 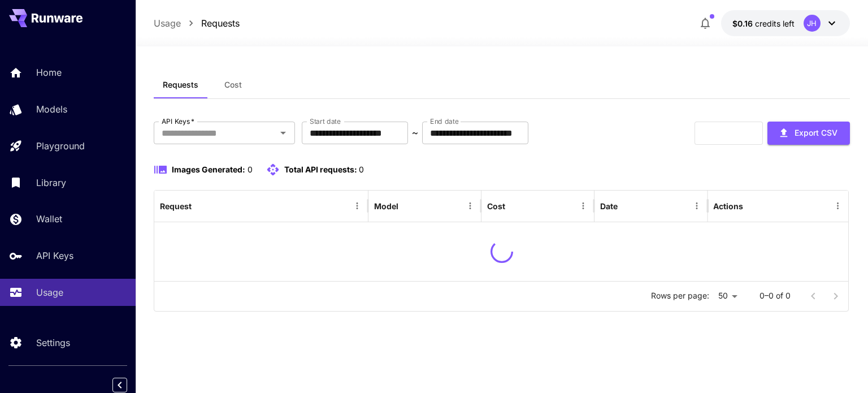 I want to click on button: $0.161JH, so click(x=786, y=23).